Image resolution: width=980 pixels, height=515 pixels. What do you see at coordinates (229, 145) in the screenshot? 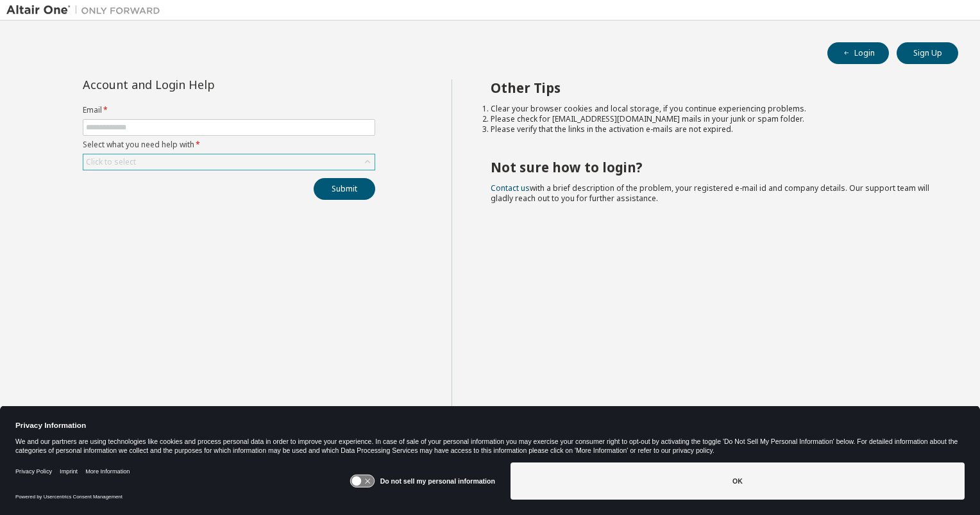
I see `label: Select what you need help with` at bounding box center [229, 145].